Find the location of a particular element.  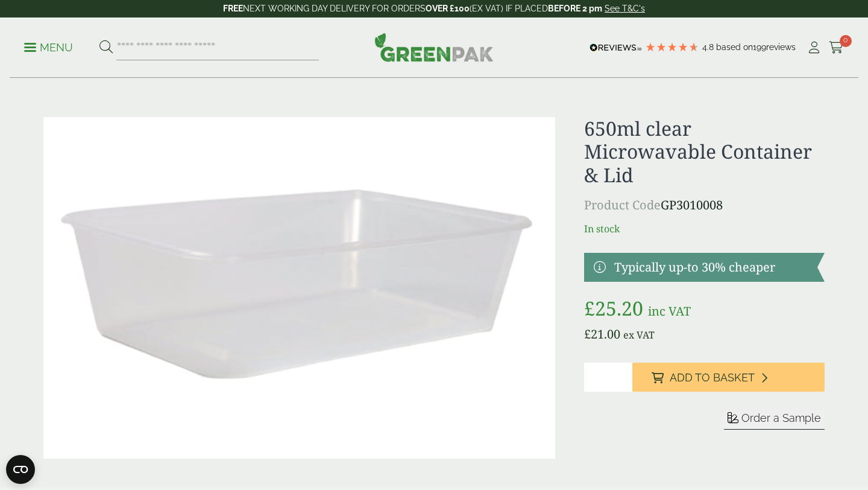

a: 0 is located at coordinates (837, 48).